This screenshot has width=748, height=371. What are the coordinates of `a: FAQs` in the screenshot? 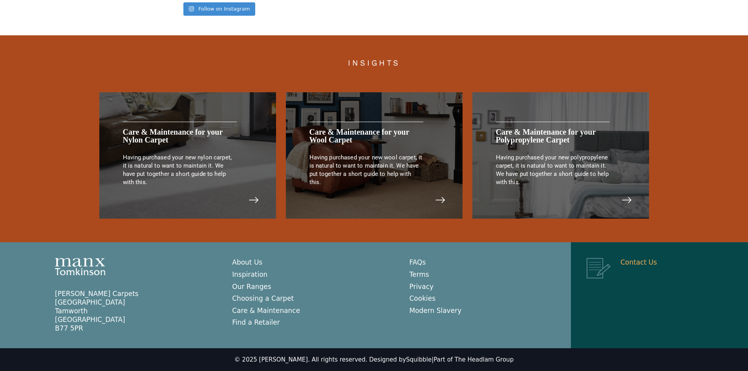 It's located at (418, 262).